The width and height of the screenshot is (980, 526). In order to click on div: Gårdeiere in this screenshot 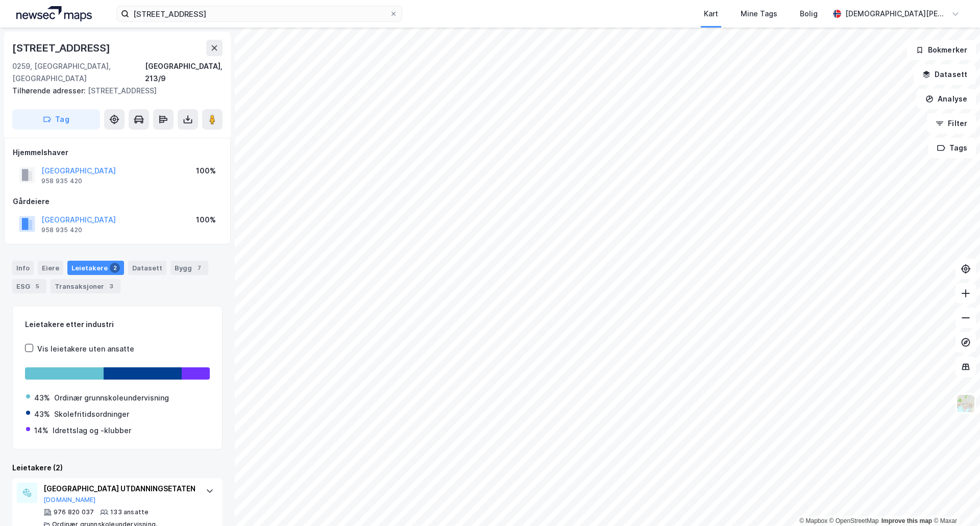, I will do `click(117, 201)`.